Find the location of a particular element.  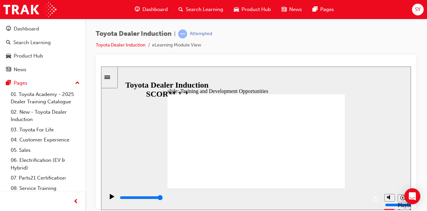

span: News is located at coordinates (296, 9).